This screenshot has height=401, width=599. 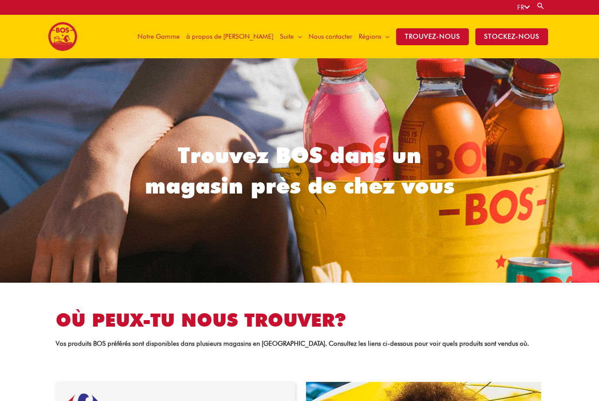 I want to click on span: TROUVEZ-NOUS, so click(x=432, y=37).